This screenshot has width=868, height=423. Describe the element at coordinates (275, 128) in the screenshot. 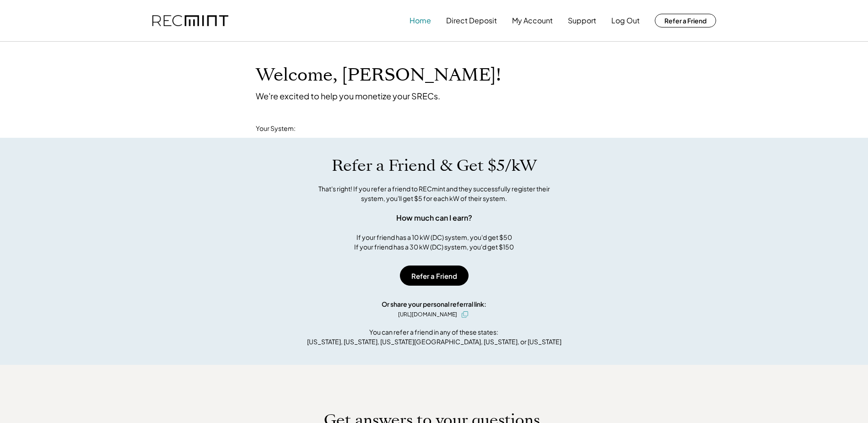

I see `div: Your System:` at that location.